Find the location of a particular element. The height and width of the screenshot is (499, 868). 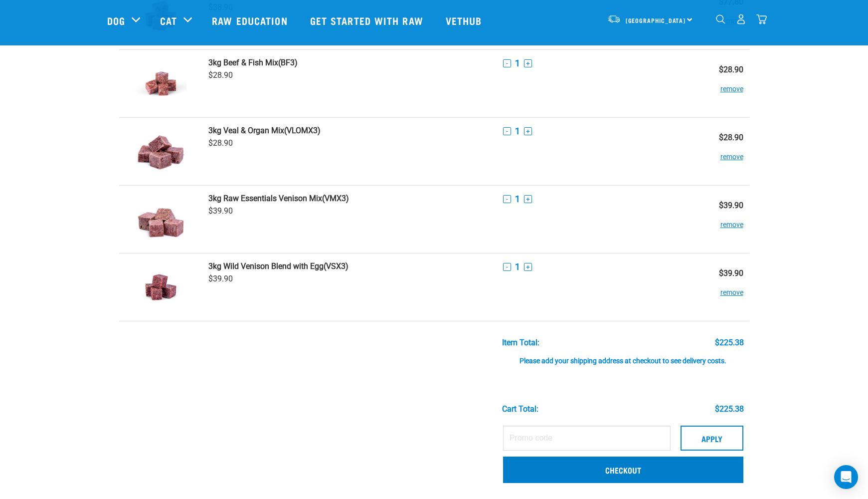

a: Checkout is located at coordinates (623, 469).